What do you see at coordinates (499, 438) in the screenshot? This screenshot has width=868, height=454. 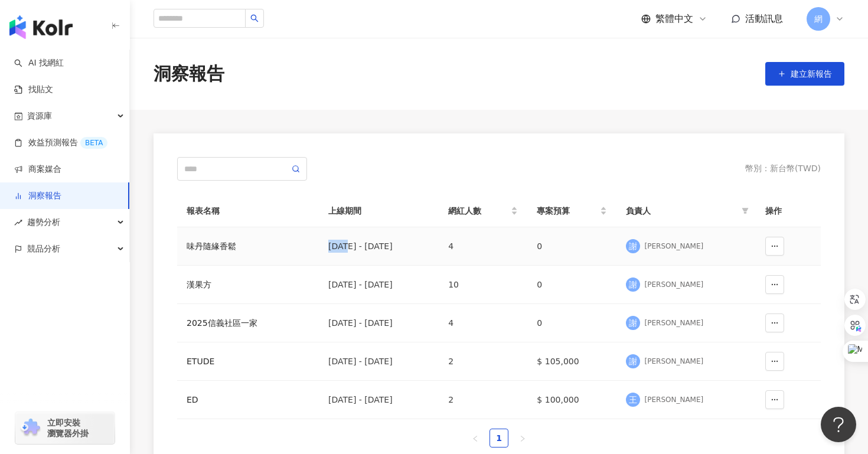 I see `li: 1` at bounding box center [499, 438].